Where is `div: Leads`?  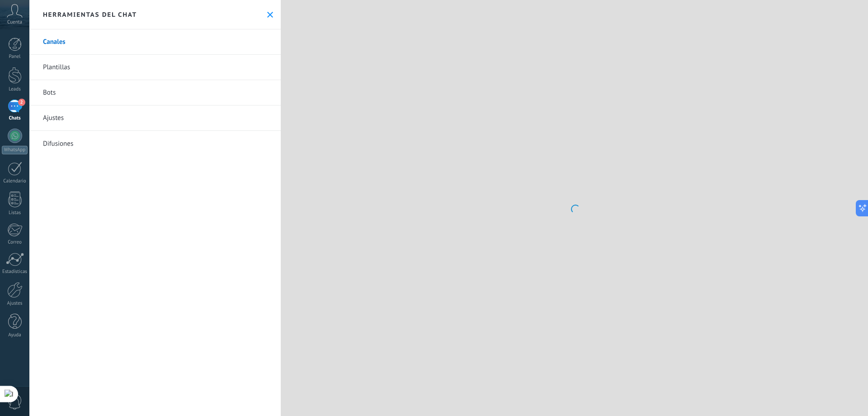 div: Leads is located at coordinates (15, 89).